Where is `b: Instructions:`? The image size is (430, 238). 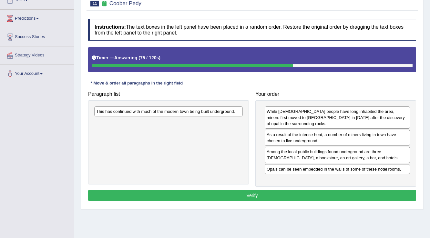 b: Instructions: is located at coordinates (110, 27).